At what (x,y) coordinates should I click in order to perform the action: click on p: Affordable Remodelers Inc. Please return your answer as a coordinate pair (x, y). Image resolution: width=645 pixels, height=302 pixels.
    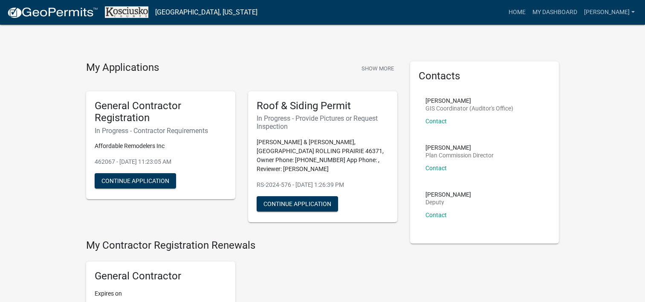
    Looking at the image, I should click on (161, 146).